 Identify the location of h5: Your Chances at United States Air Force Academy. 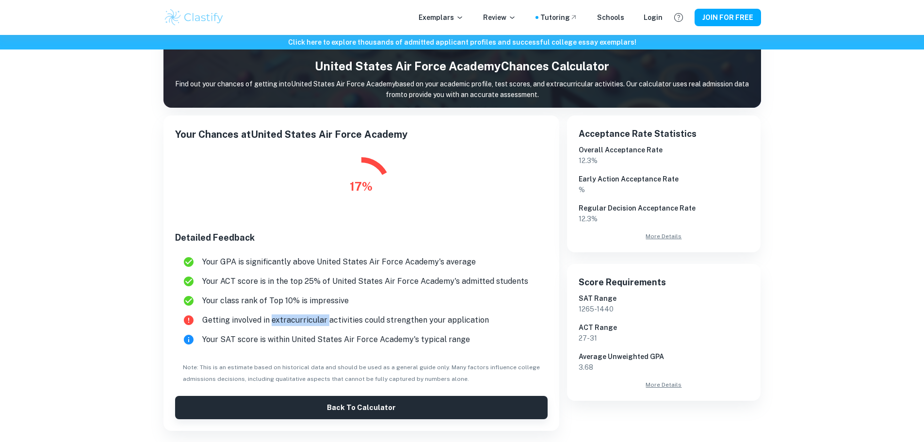
(361, 134).